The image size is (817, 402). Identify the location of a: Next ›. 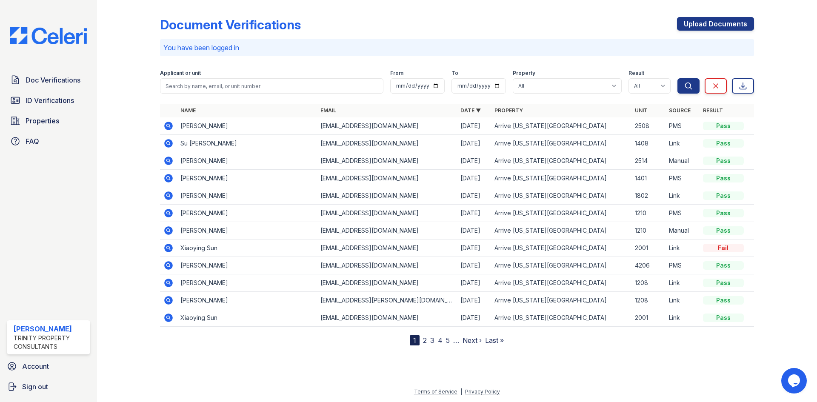
(472, 341).